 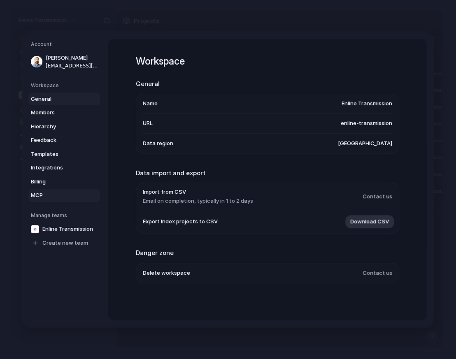 What do you see at coordinates (267, 253) in the screenshot?
I see `h2: Danger zone` at bounding box center [267, 253].